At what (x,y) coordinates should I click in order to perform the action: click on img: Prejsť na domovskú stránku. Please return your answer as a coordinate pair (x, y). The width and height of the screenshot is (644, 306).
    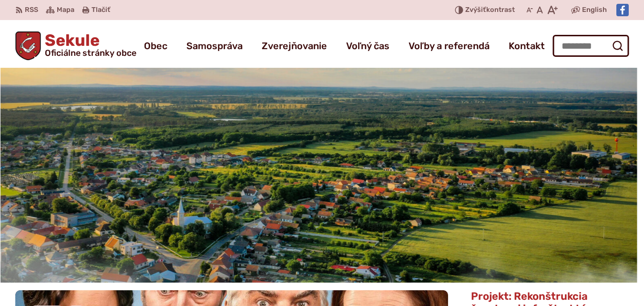
    Looking at the image, I should click on (28, 46).